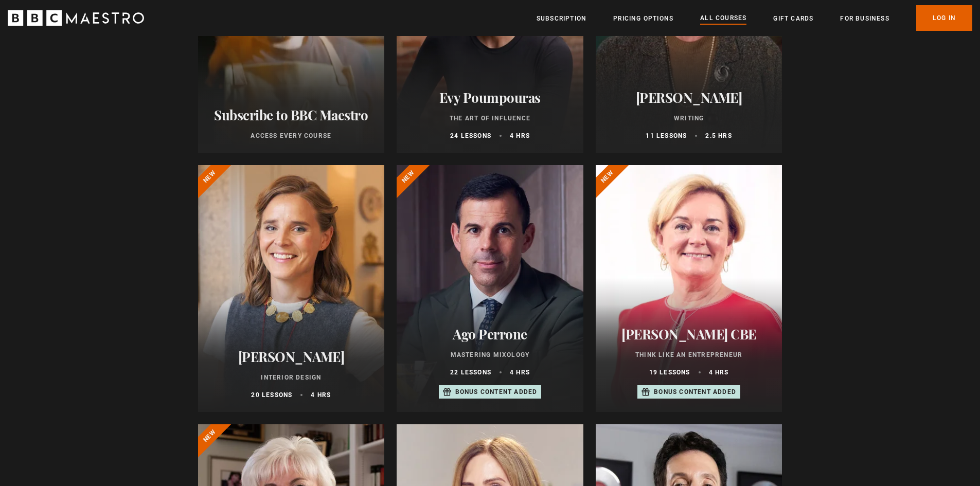 This screenshot has height=486, width=980. Describe the element at coordinates (561, 18) in the screenshot. I see `a: Subscription` at that location.